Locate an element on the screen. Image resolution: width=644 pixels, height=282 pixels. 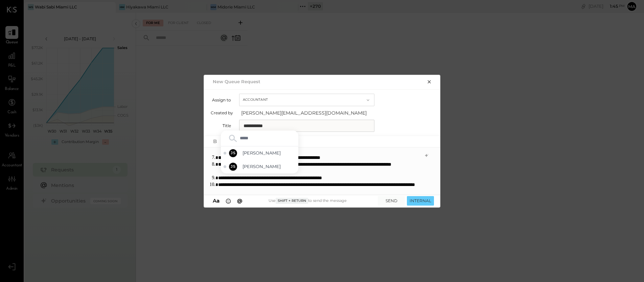
button: Bold is located at coordinates (215, 141).